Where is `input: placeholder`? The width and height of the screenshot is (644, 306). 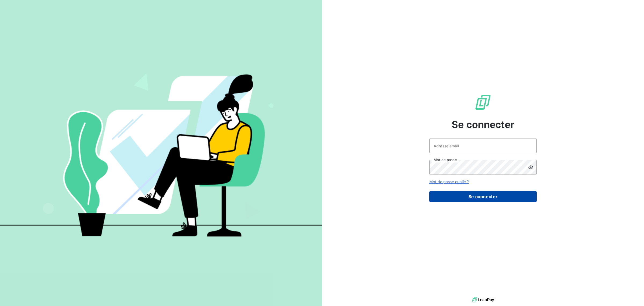 input: placeholder is located at coordinates (483, 145).